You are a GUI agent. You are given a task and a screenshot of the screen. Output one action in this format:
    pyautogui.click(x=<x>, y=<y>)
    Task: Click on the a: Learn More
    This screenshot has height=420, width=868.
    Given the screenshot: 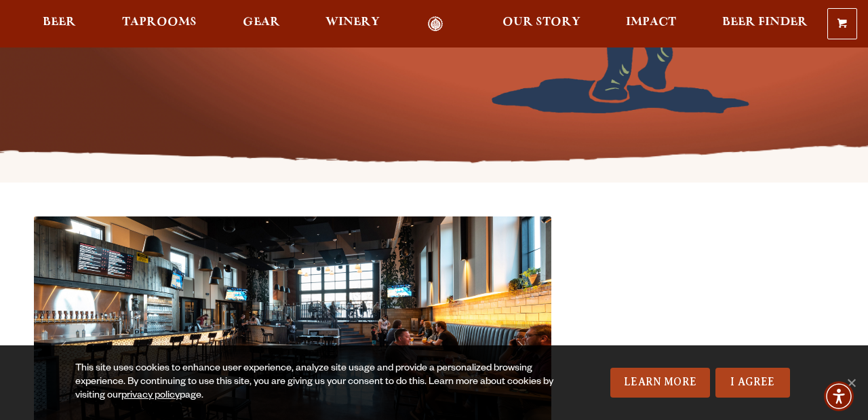 What is the action you would take?
    pyautogui.click(x=660, y=383)
    